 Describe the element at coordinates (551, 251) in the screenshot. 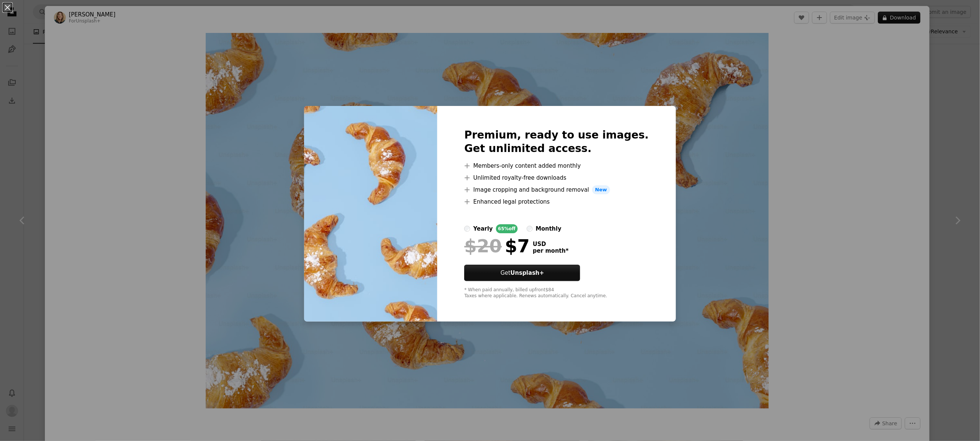

I see `span: per month *` at that location.